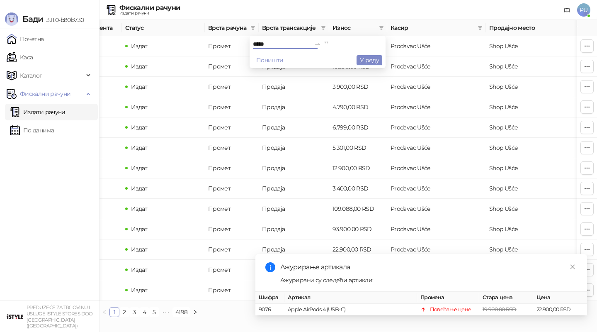 The image size is (597, 332). Describe the element at coordinates (181, 312) in the screenshot. I see `li: 4198` at that location.